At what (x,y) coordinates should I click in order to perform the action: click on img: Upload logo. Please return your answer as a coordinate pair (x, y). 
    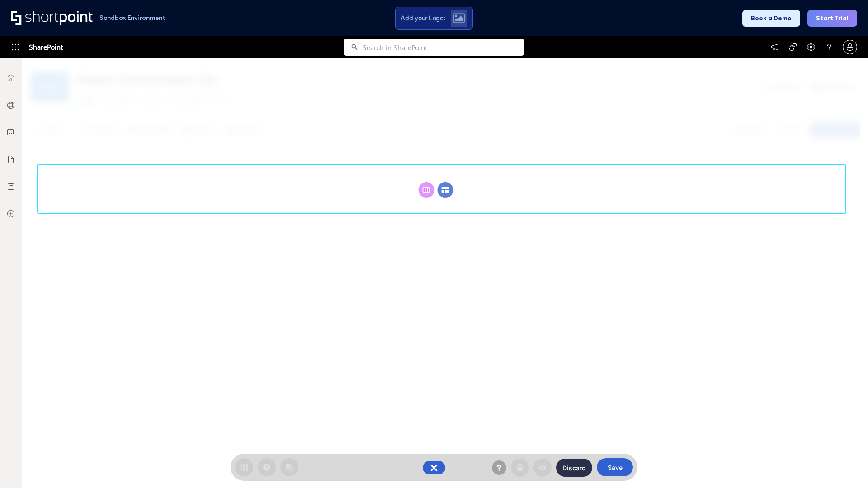
    Looking at the image, I should click on (459, 18).